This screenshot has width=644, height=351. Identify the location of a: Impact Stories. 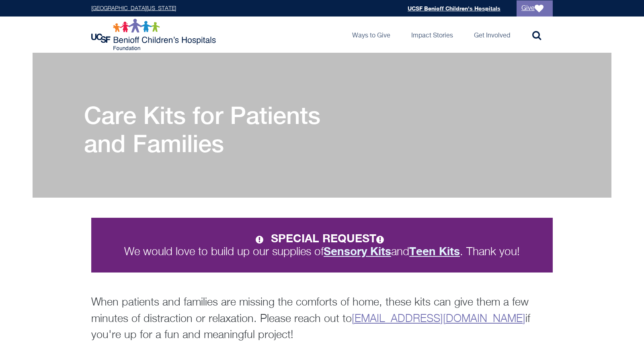
(432, 35).